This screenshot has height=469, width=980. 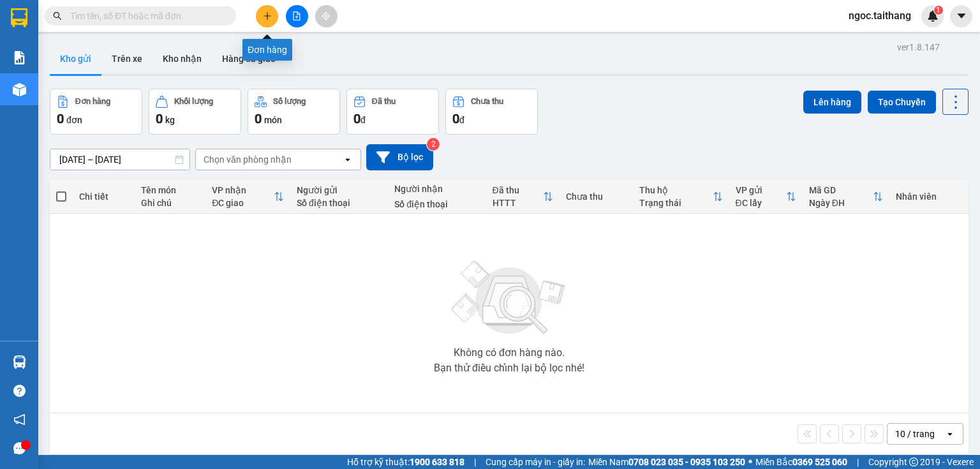 What do you see at coordinates (75, 58) in the screenshot?
I see `button: Kho gửi` at bounding box center [75, 58].